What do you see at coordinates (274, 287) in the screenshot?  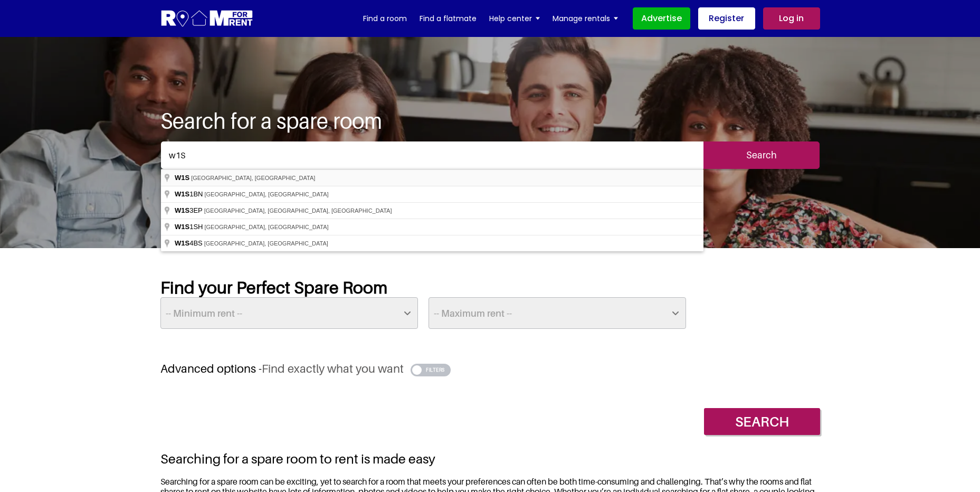 I see `strong: Find your Perfect Spare Room` at bounding box center [274, 287].